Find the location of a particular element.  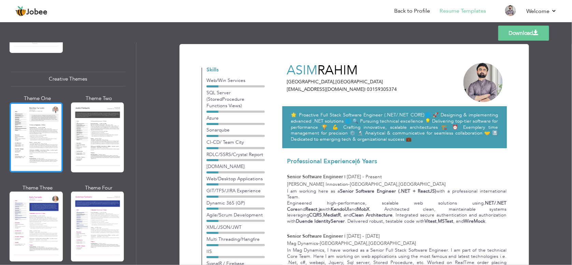

div: Theme Two is located at coordinates (99, 98).